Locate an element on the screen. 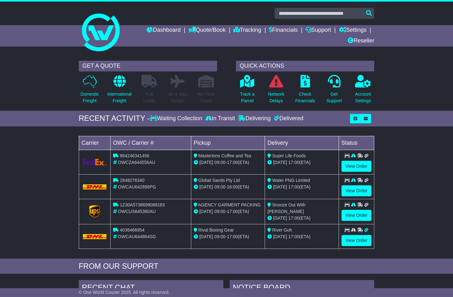 The height and width of the screenshot is (297, 453). p: Check Financials is located at coordinates (305, 98).